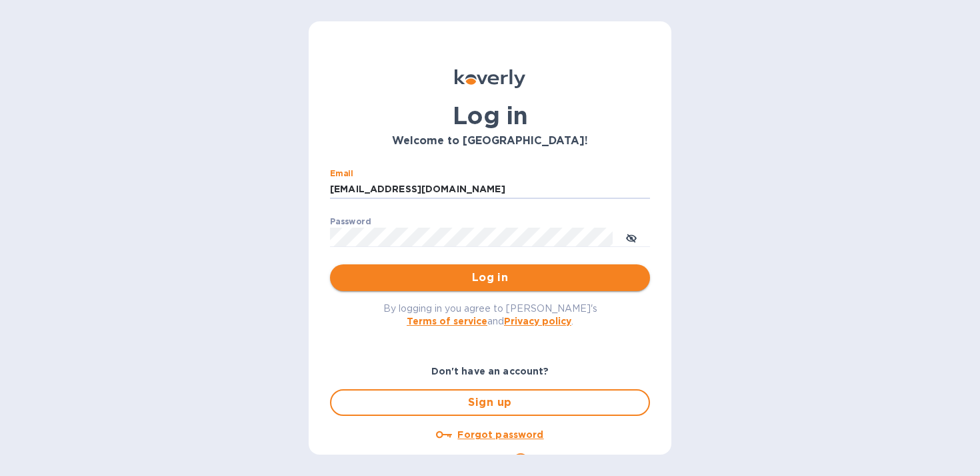 The height and width of the screenshot is (476, 980). I want to click on img: website_grey.svg, so click(27, 40).